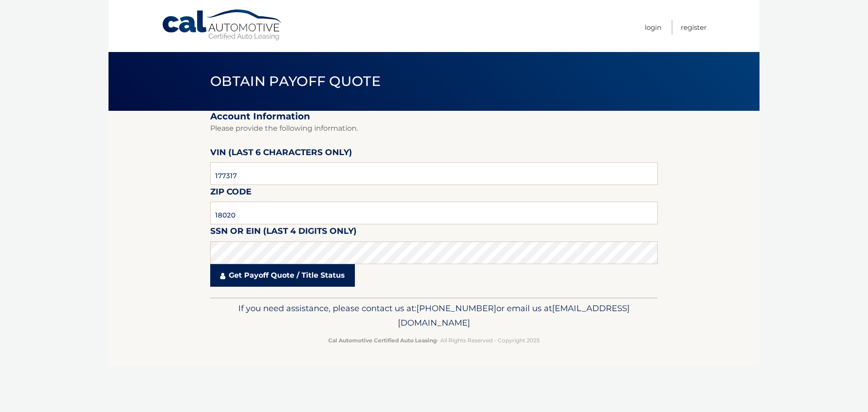 The image size is (868, 412). I want to click on h2: Account Information, so click(434, 116).